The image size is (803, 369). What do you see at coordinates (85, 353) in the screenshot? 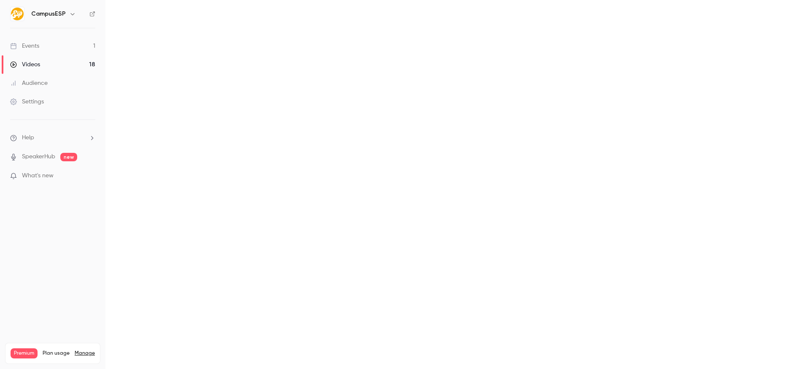
I see `a: Manage` at bounding box center [85, 353].